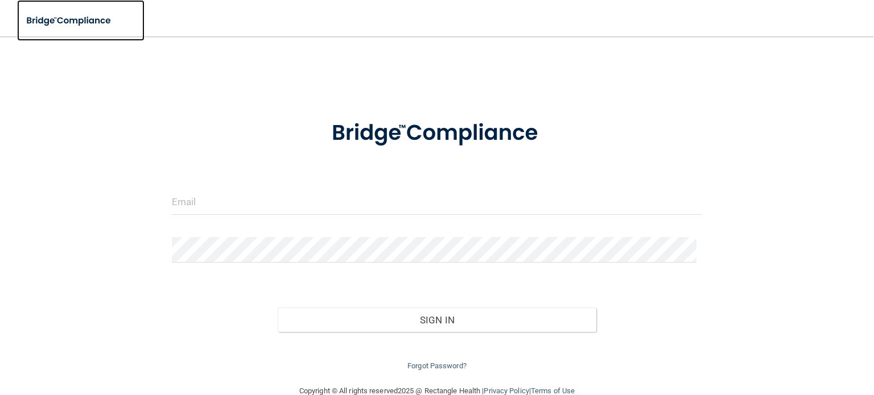 This screenshot has height=395, width=874. Describe the element at coordinates (437, 202) in the screenshot. I see `input: Email` at that location.